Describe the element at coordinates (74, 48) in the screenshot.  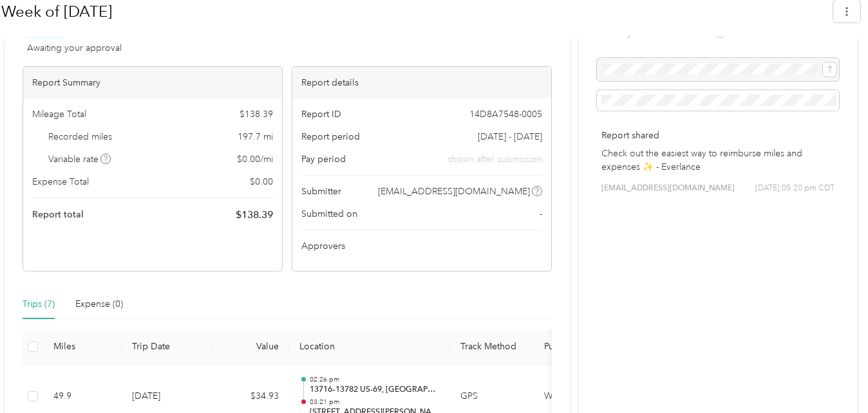
I see `span: Awaiting your approval` at that location.